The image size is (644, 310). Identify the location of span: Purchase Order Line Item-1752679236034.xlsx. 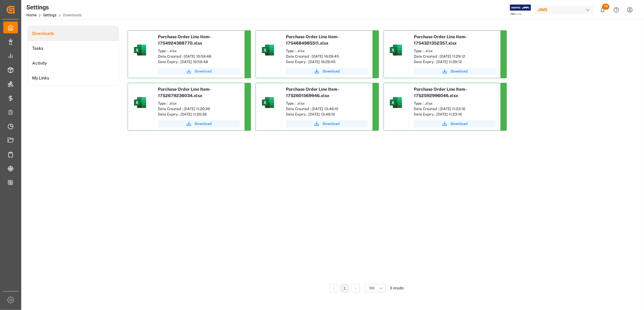
(185, 92).